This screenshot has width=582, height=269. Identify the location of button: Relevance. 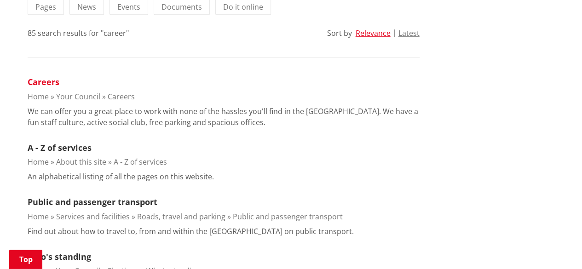
(373, 33).